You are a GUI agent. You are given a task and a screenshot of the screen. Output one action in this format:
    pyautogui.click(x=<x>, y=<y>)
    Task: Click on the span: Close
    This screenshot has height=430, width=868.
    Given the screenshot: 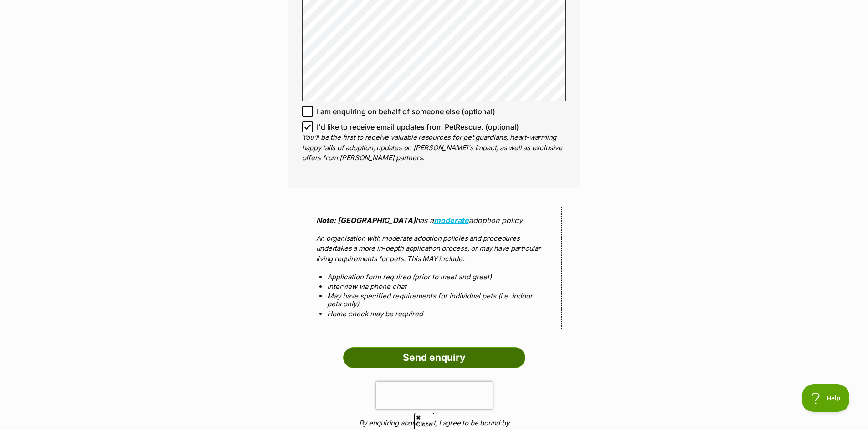 What is the action you would take?
    pyautogui.click(x=424, y=420)
    